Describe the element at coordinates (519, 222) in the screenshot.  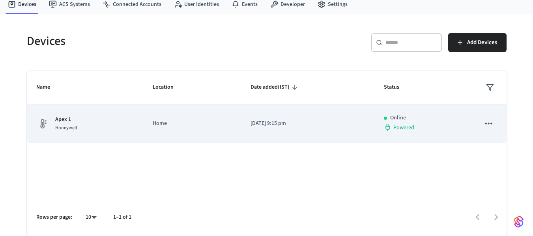
I see `img: SeamLogoGradient.69752ec5.svg` at that location.